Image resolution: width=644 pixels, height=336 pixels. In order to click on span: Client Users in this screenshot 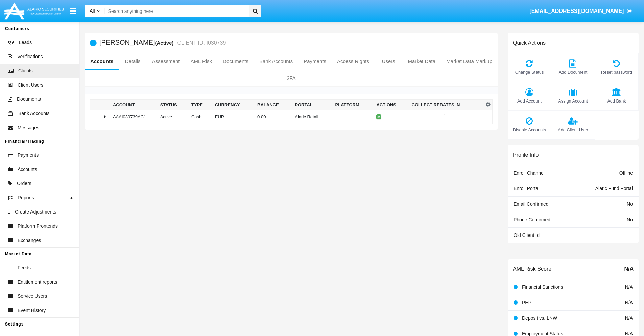, I will do `click(31, 85)`.